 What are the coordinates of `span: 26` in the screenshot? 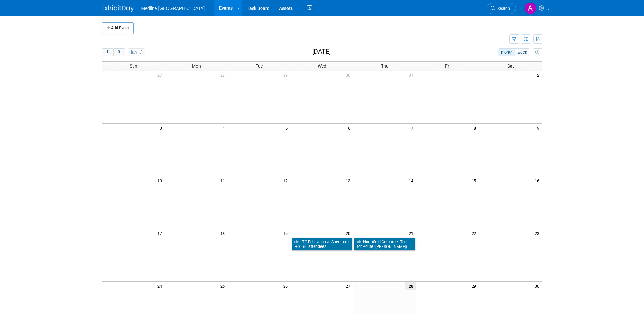 It's located at (286, 286).